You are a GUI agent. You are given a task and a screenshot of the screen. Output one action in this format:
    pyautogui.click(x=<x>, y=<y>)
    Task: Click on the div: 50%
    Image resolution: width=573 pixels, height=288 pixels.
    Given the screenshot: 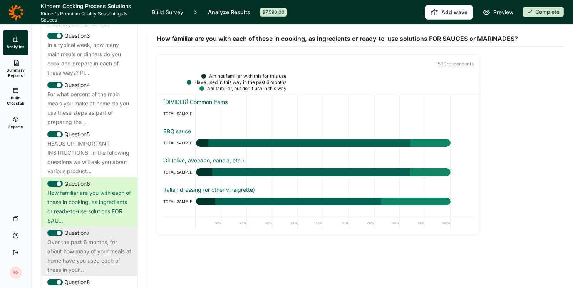 What is the action you would take?
    pyautogui.click(x=310, y=223)
    